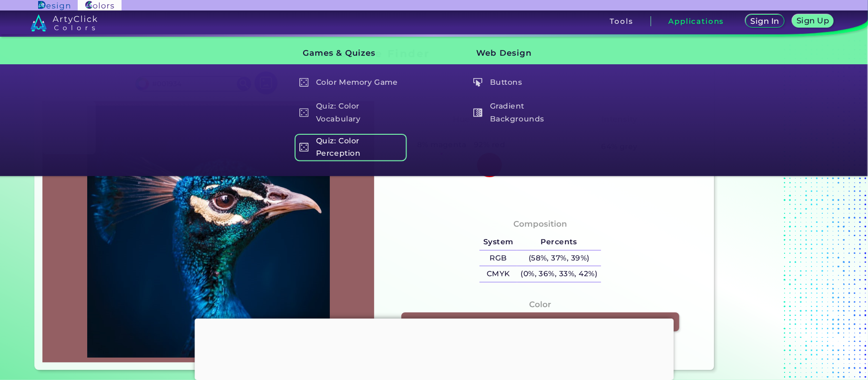 This screenshot has height=380, width=868. I want to click on h5: Sign In, so click(765, 21).